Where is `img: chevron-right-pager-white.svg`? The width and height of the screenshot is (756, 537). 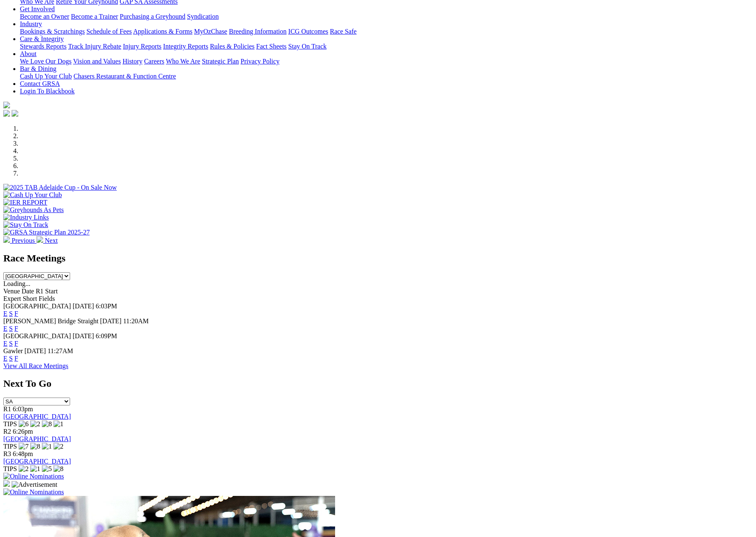
img: chevron-right-pager-white.svg is located at coordinates (39, 239).